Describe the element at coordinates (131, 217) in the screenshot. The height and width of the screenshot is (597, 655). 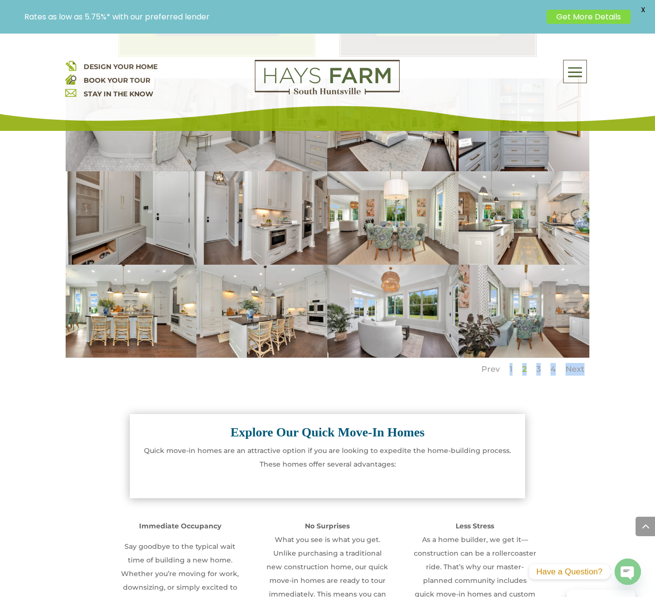
I see `img: 2106-Forest-Gate-50-400x284.jpg` at that location.